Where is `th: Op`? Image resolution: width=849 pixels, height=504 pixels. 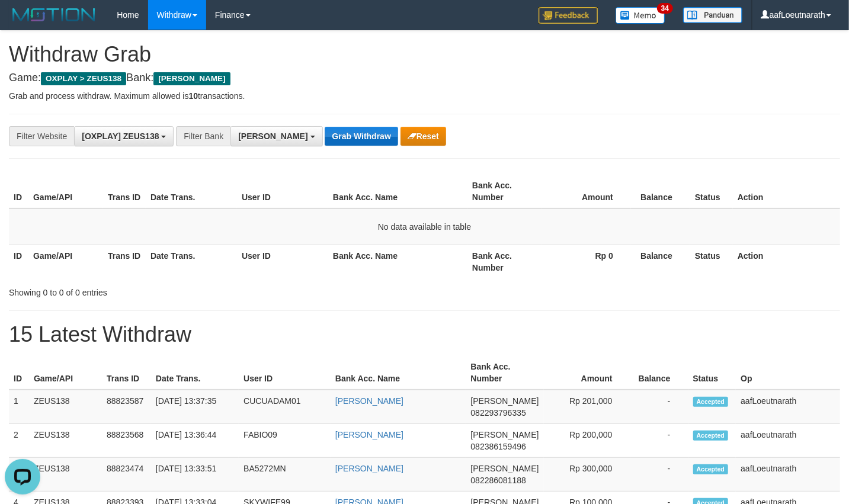 th: Op is located at coordinates (788, 372).